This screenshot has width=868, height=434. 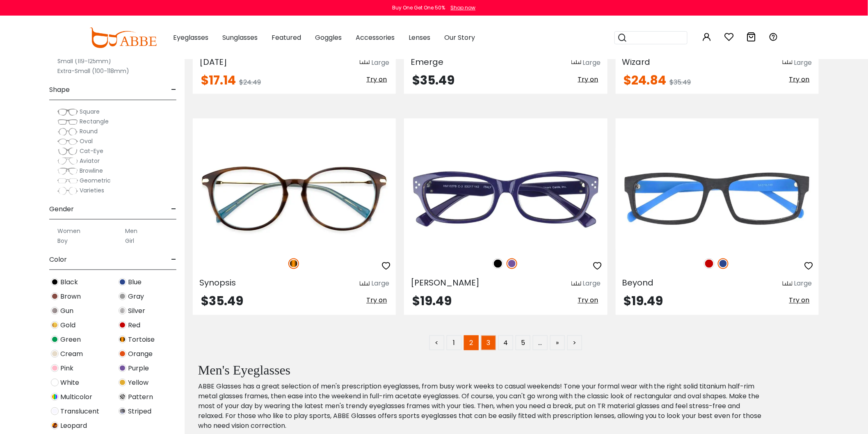 What do you see at coordinates (122, 354) in the screenshot?
I see `img: Orange` at bounding box center [122, 354].